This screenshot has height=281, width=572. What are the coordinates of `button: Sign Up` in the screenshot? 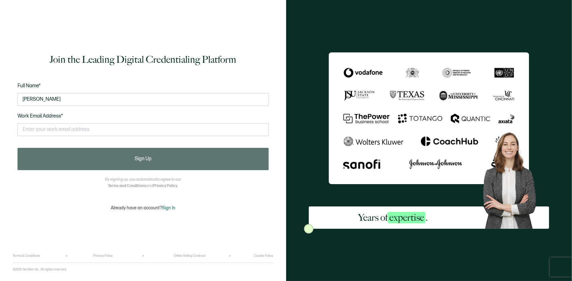 It's located at (143, 159).